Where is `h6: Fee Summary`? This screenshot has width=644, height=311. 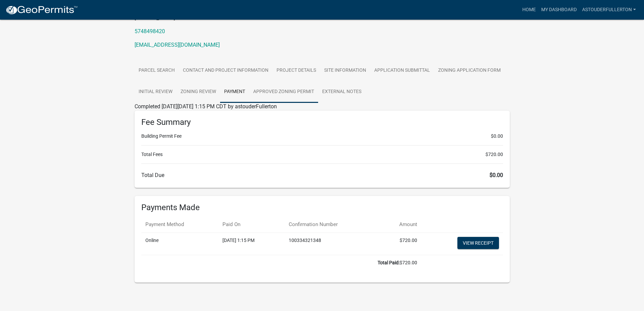
h6: Fee Summary is located at coordinates (322, 122).